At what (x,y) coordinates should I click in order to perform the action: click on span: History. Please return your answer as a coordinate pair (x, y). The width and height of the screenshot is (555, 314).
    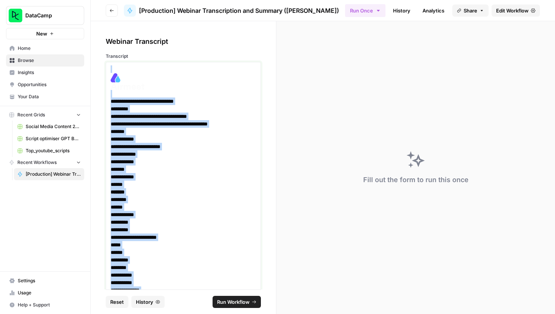
    Looking at the image, I should click on (145, 302).